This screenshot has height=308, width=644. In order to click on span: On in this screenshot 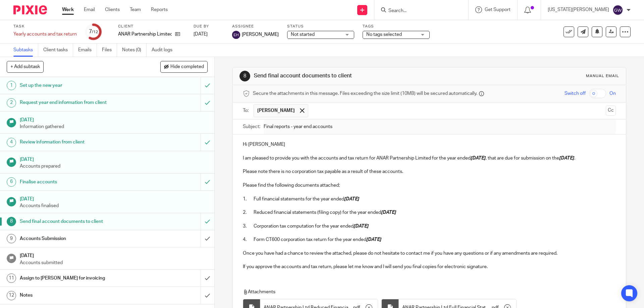, I will do `click(612, 93)`.